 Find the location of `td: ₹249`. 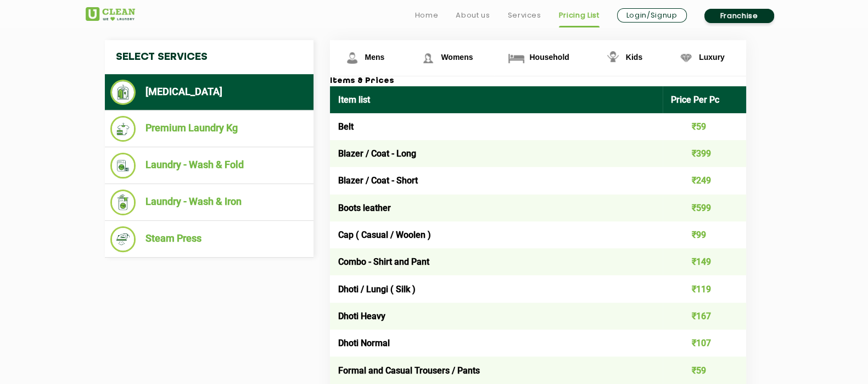

td: ₹249 is located at coordinates (704, 180).